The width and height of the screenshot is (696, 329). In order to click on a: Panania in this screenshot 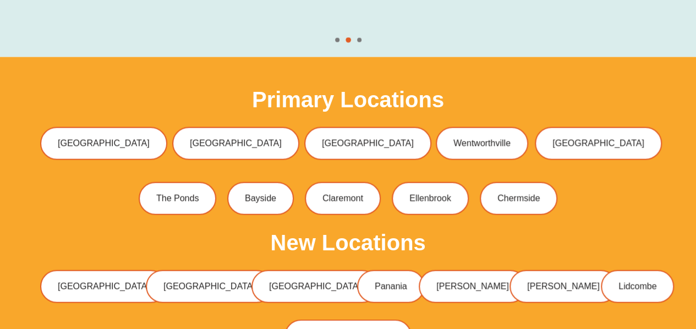, I will do `click(391, 287)`.